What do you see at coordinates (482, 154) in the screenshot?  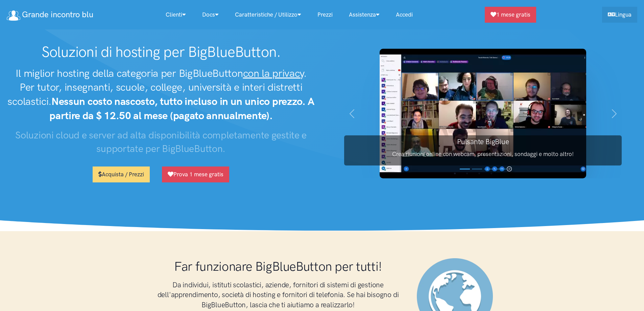 I see `p: Crea riunioni online con webcam, presentazioni, sondaggi e molto altro!` at bounding box center [482, 154].